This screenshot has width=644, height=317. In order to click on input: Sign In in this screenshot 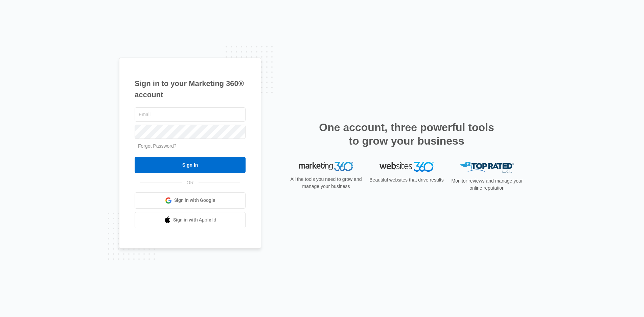, I will do `click(190, 165)`.